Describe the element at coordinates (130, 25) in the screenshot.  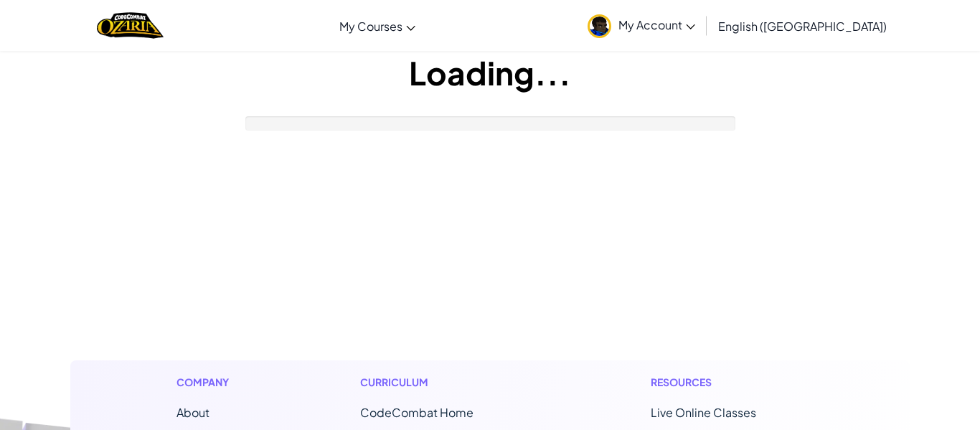
I see `a: Ozaria by CodeCombat logo` at that location.